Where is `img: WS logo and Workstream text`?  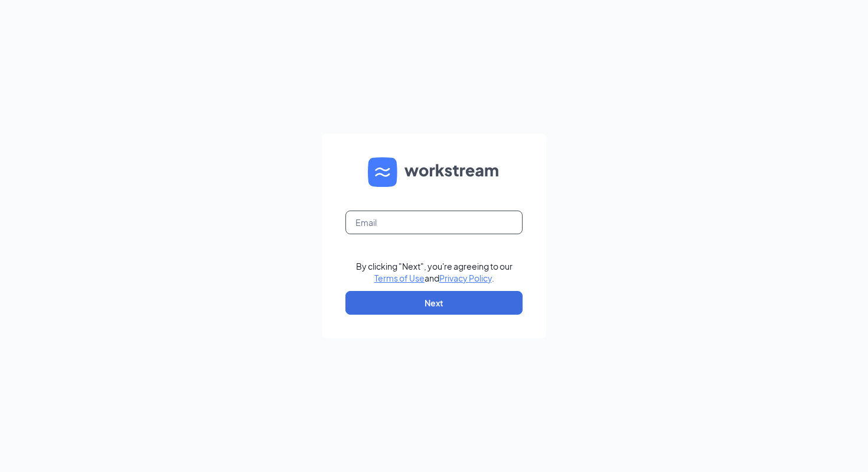 img: WS logo and Workstream text is located at coordinates (434, 172).